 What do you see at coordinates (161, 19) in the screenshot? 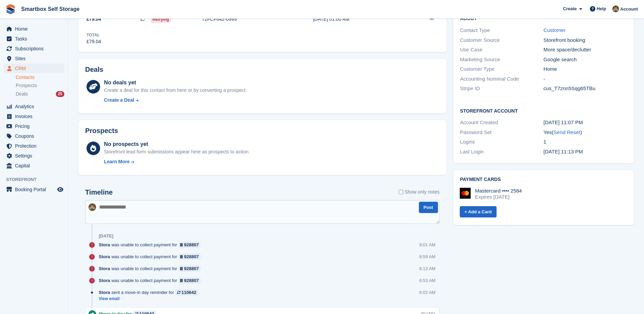
I see `span: Retrying` at bounding box center [161, 19].